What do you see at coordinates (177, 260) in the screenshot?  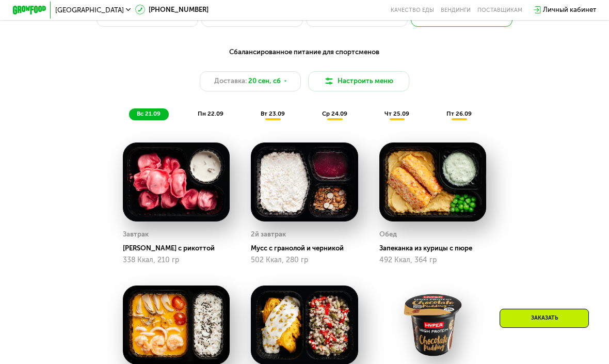 I see `div: 338 Ккал, 210 гр` at bounding box center [177, 260].